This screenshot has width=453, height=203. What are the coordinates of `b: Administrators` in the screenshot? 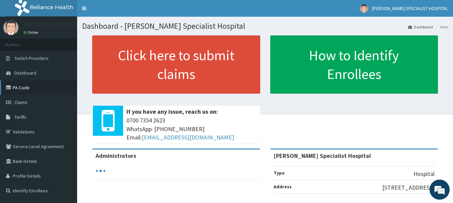 It's located at (116, 156).